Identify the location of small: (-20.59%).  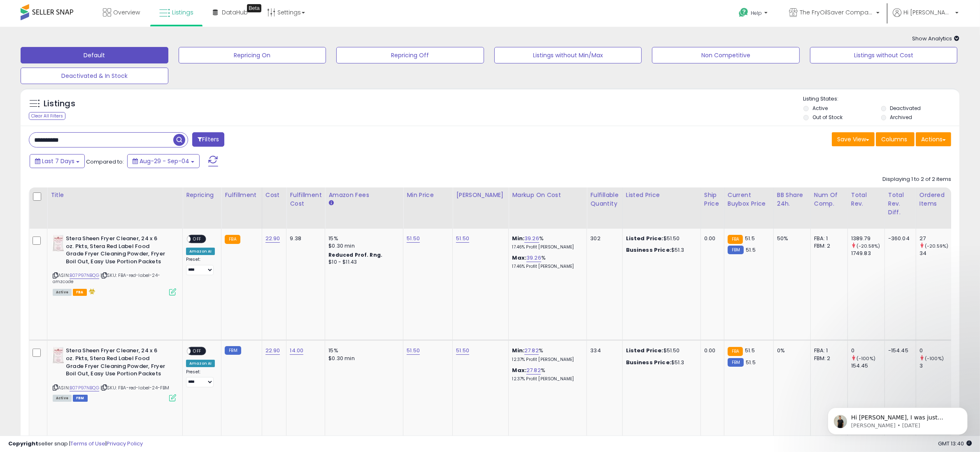
(936, 245).